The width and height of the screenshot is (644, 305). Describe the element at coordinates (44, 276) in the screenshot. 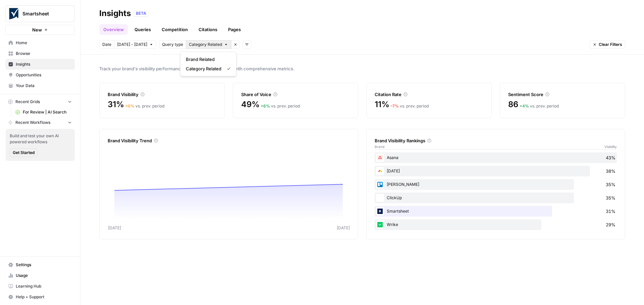

I see `span: Usage` at that location.